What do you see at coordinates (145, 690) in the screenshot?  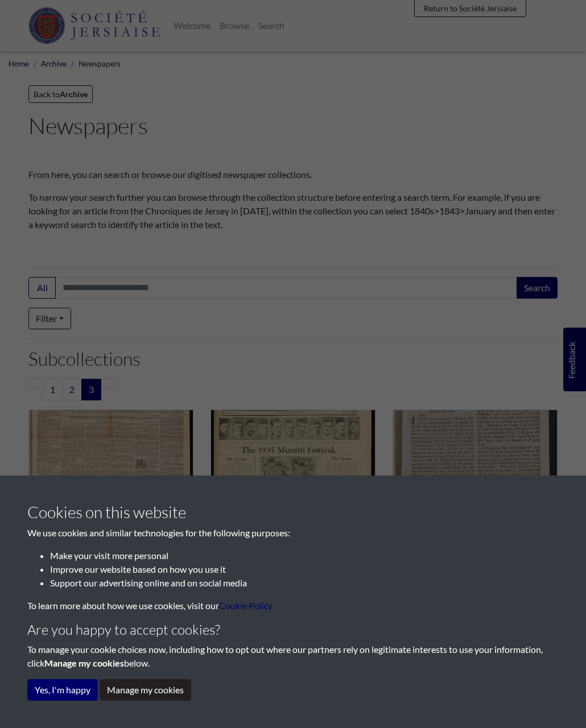 I see `button: Manage my cookies` at bounding box center [145, 690].